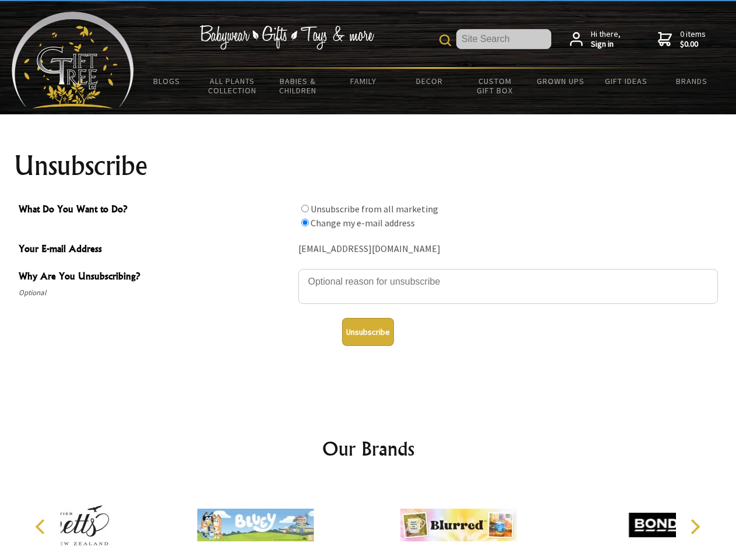  I want to click on button: Previous, so click(42, 527).